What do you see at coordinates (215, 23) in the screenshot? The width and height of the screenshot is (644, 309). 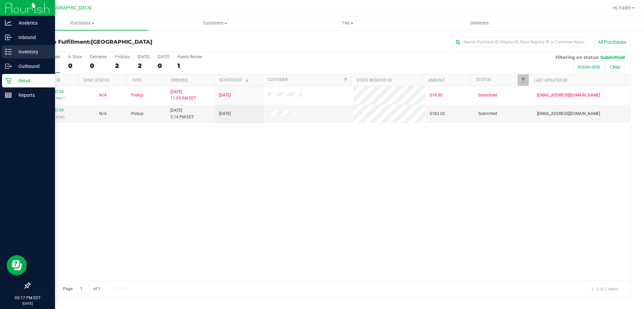 I see `span: Customers` at bounding box center [215, 23].